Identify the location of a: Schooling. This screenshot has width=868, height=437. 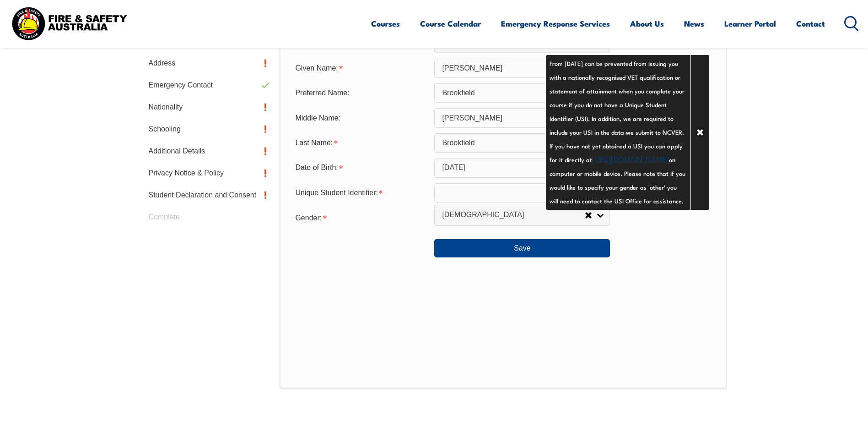
(208, 129).